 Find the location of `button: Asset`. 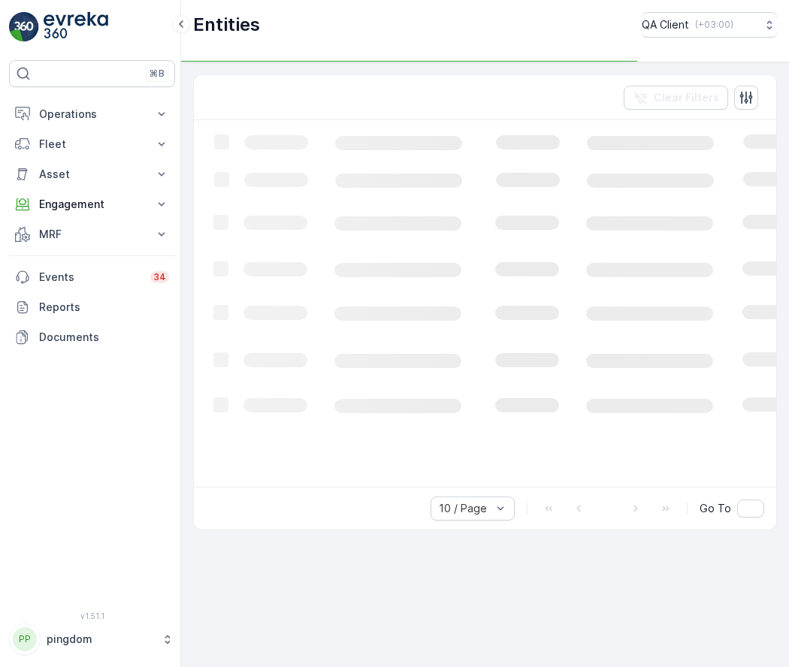

button: Asset is located at coordinates (92, 174).